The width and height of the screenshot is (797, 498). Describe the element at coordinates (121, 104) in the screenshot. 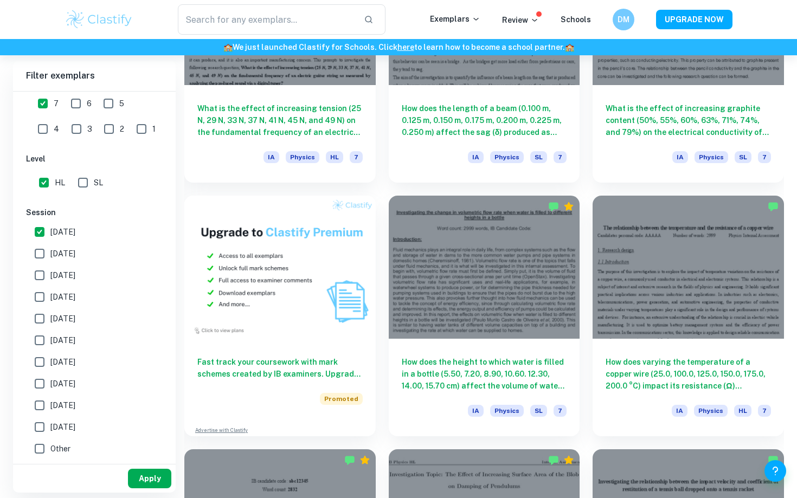

I see `span: 5` at that location.